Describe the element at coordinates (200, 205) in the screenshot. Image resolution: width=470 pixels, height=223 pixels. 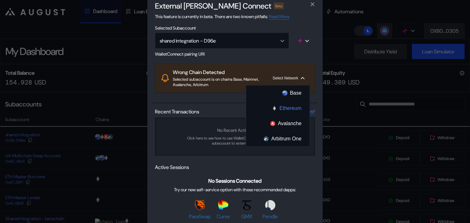
I see `img: ParaSwap` at that location.